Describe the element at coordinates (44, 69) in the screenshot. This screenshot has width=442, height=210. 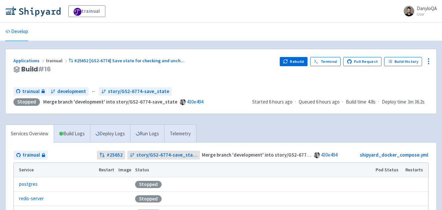
I see `span: # 16` at that location.